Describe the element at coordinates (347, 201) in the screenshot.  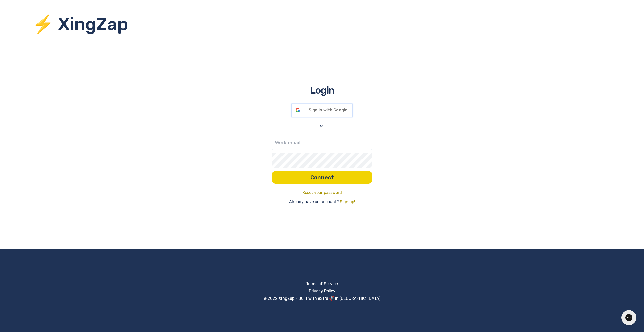
I see `a: Sign up!` at that location.